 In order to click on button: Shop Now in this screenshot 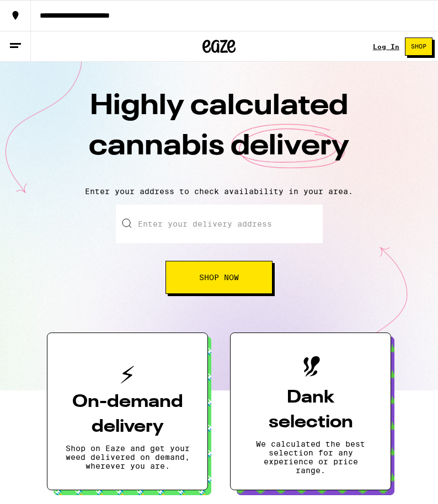, I will do `click(219, 278)`.